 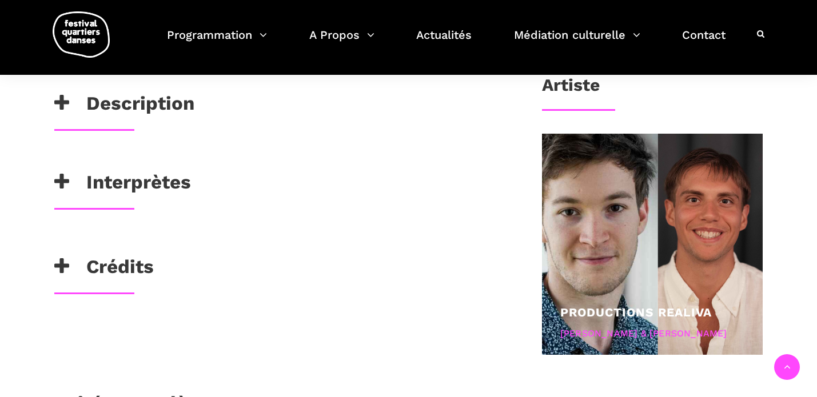 I want to click on a: Contact, so click(x=704, y=42).